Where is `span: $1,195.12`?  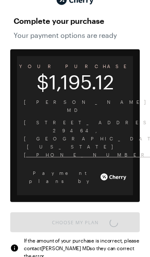
span: $1,195.12 is located at coordinates (75, 82).